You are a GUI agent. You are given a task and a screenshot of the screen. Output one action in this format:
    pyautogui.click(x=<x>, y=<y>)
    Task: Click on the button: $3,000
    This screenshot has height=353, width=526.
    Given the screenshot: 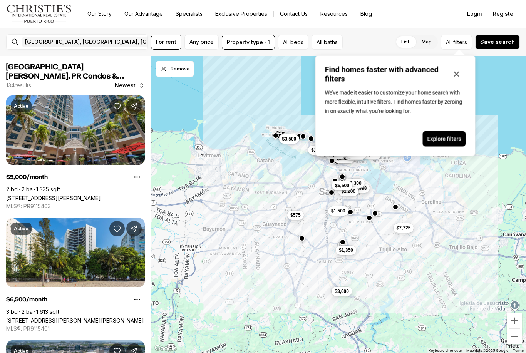 What is the action you would take?
    pyautogui.click(x=341, y=291)
    